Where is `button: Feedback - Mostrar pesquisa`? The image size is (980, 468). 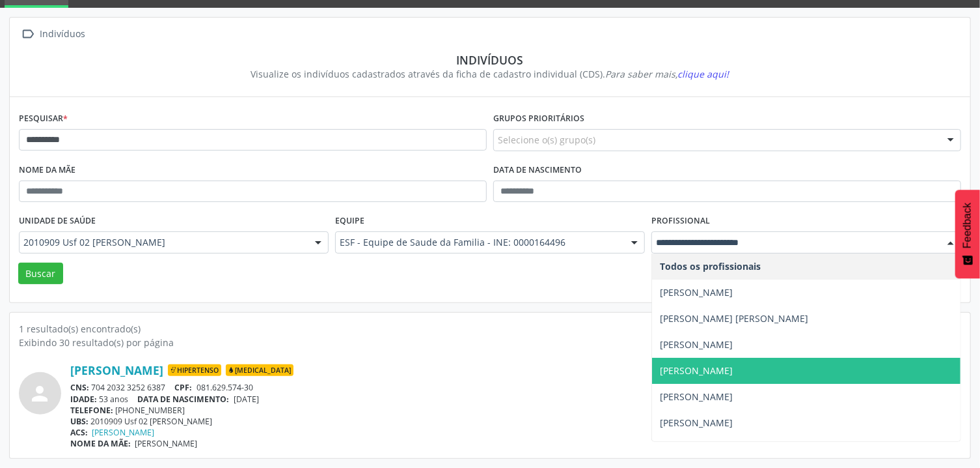
button: Feedback - Mostrar pesquisa is located at coordinates (968, 234).